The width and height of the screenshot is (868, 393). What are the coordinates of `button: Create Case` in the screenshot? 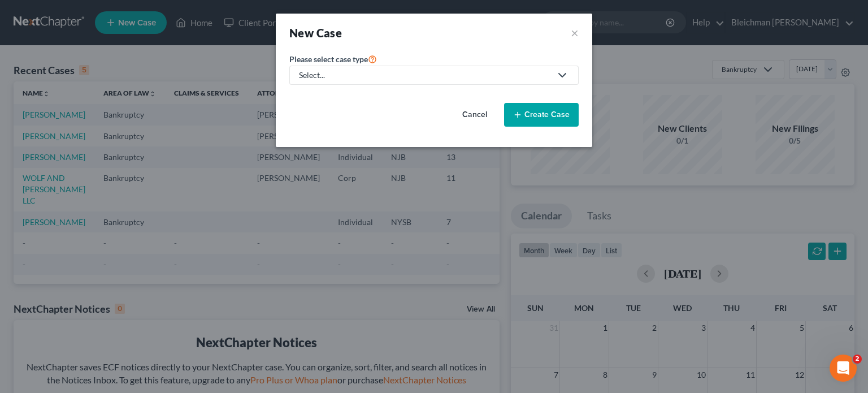 It's located at (541, 115).